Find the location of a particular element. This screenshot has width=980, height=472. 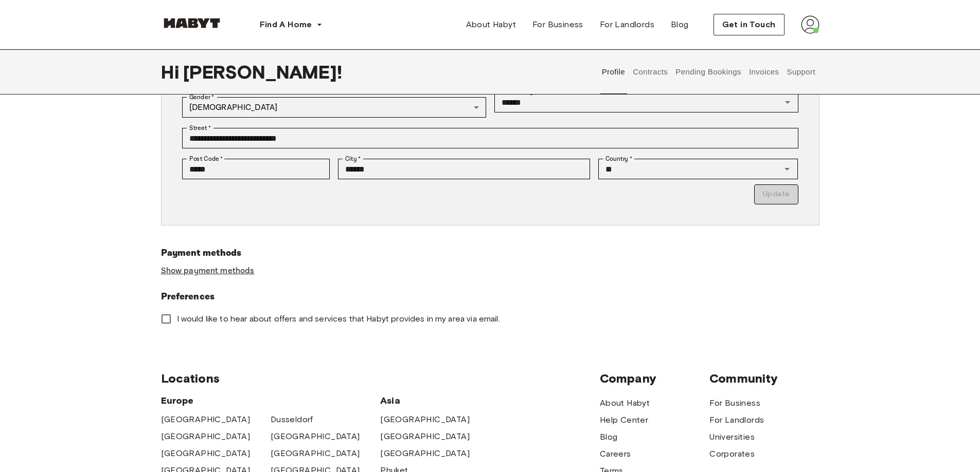

a: Universities is located at coordinates (732, 437).